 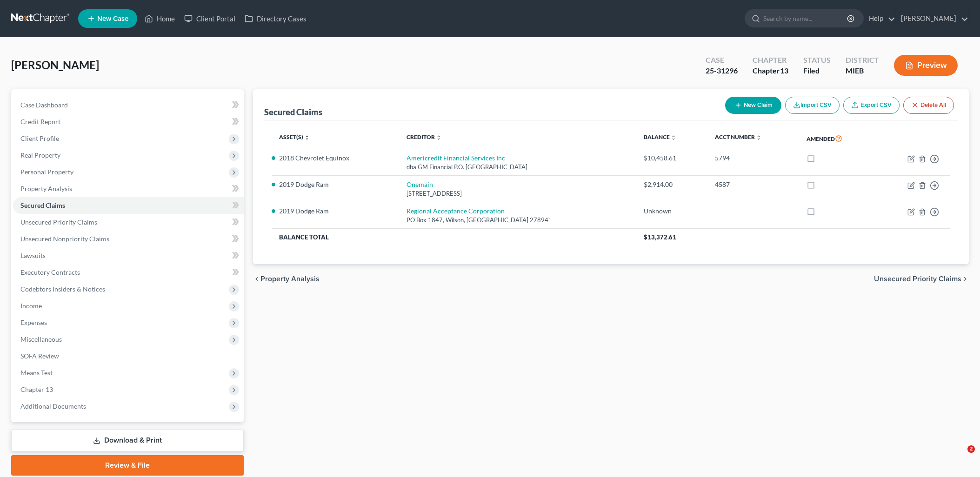 What do you see at coordinates (721, 60) in the screenshot?
I see `div: Case` at bounding box center [721, 60].